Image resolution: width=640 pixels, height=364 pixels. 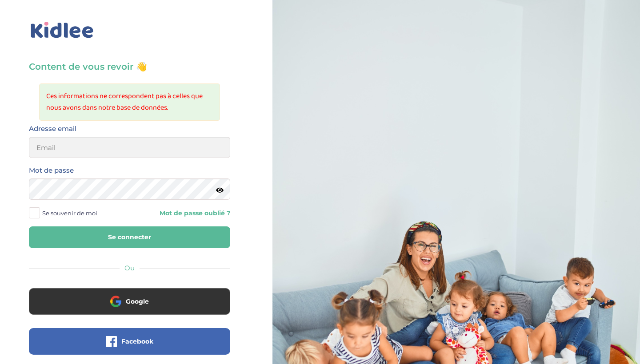 What do you see at coordinates (183, 213) in the screenshot?
I see `a: Mot de passe oublié ?` at bounding box center [183, 213].